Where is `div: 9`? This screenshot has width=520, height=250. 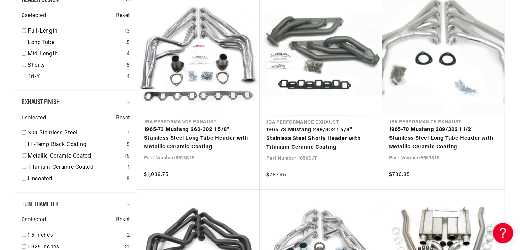 div: 9 is located at coordinates (128, 179).